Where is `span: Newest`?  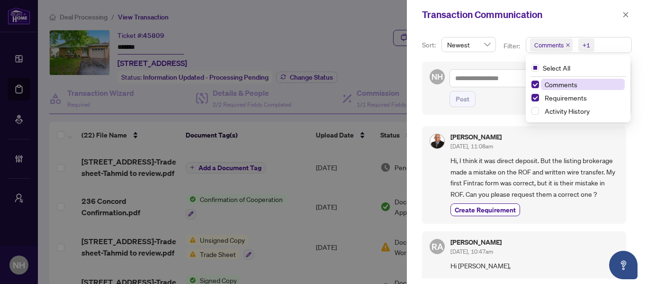 span: Newest is located at coordinates (469, 45).